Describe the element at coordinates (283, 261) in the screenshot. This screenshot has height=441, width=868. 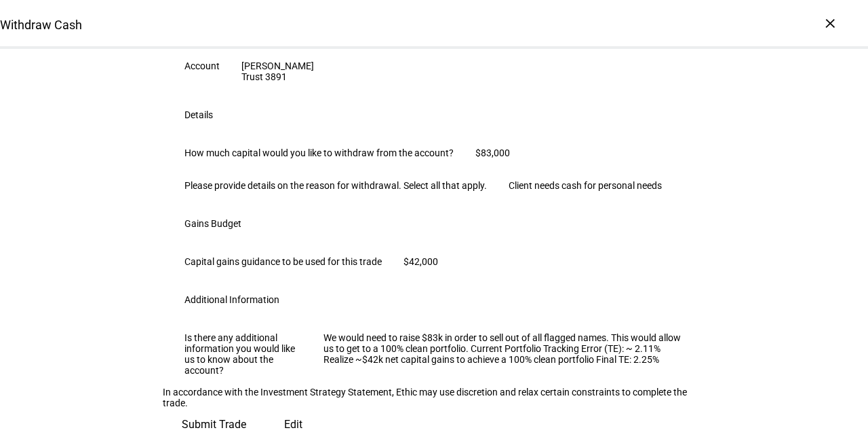
I see `div: Capital gains guidance to be used for this trade` at that location.